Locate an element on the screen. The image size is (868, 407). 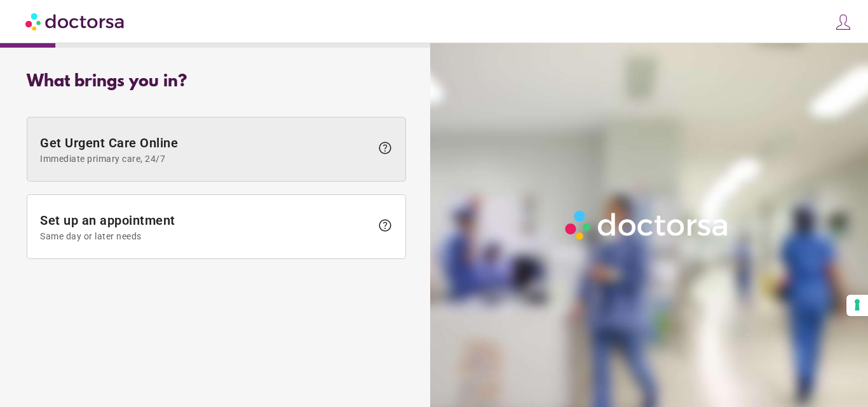
img: icons8-customer-100.png is located at coordinates (843, 22).